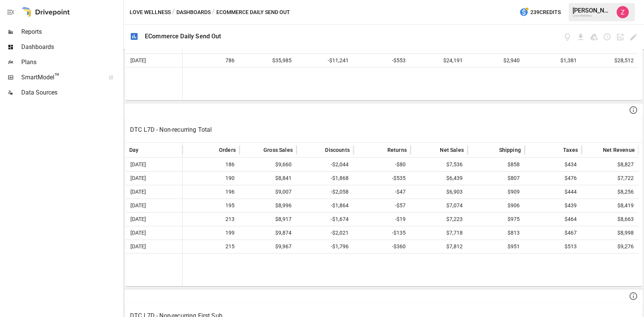 The width and height of the screenshot is (644, 317). What do you see at coordinates (325, 60) in the screenshot?
I see `span: -$11,241` at bounding box center [325, 60].